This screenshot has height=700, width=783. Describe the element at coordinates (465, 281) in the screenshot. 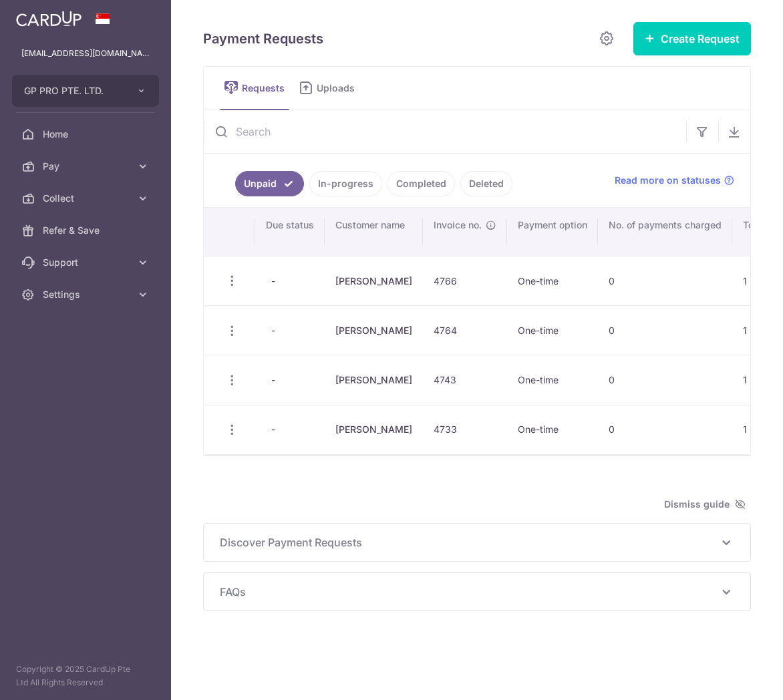

I see `td: 4766` at that location.